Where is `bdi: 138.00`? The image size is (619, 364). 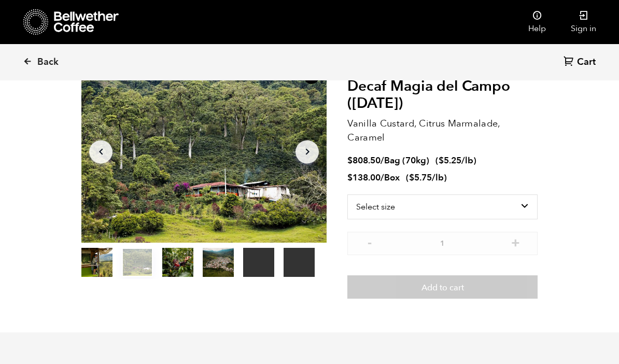
bdi: 138.00 is located at coordinates (364, 177).